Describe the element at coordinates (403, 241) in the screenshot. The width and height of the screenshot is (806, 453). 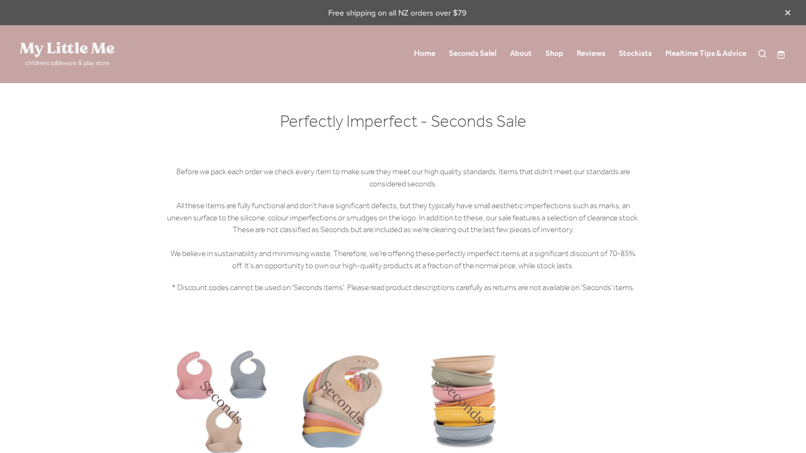
I see `p: All these items are fully functional and don't have significant defects, but they typically have ...` at that location.